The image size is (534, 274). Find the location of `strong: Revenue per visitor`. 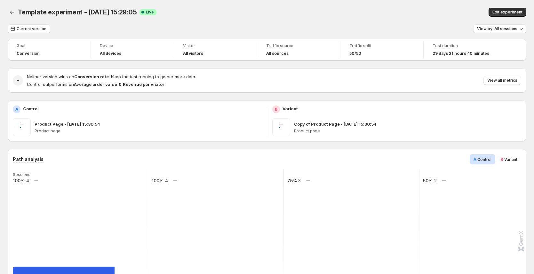

strong: Revenue per visitor is located at coordinates (144, 84).